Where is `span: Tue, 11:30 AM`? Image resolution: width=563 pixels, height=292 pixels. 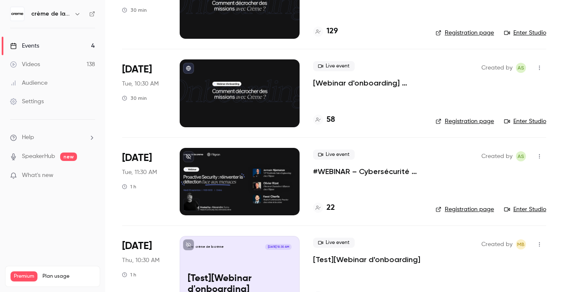 span: Tue, 11:30 AM is located at coordinates (139, 172).